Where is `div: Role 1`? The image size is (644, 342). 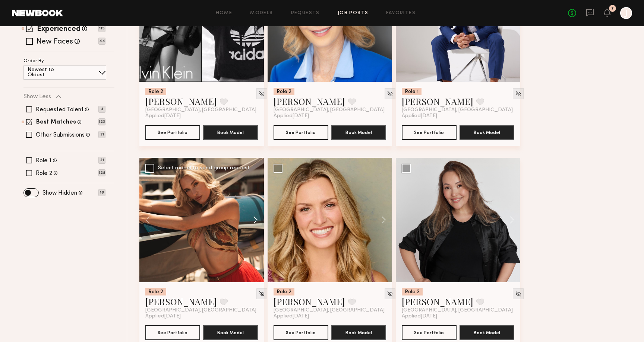
div: Role 1 is located at coordinates (411, 92).